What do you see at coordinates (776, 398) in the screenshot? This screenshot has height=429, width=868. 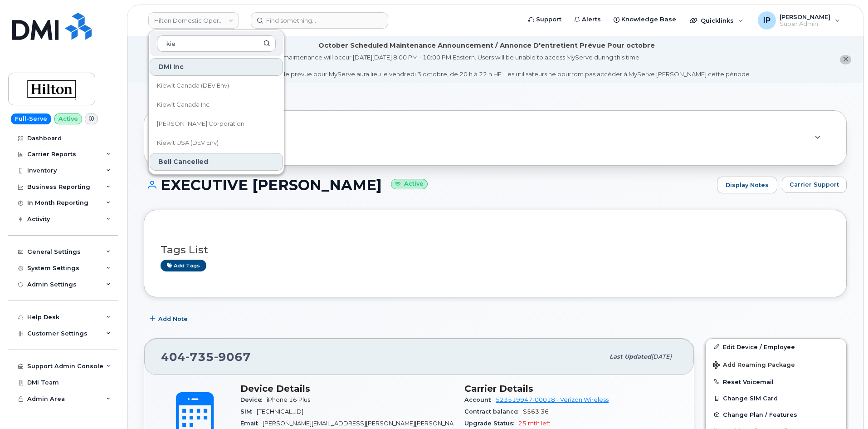 I see `button: Change SIM Card` at bounding box center [776, 398].